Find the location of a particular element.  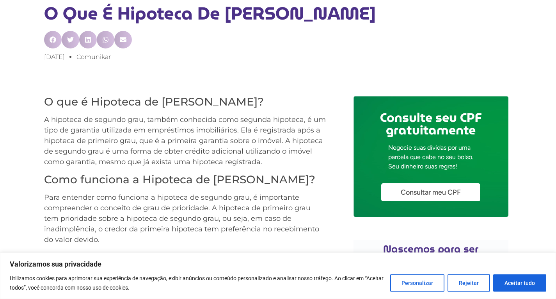

a: Consultar meu CPF is located at coordinates (431, 192).